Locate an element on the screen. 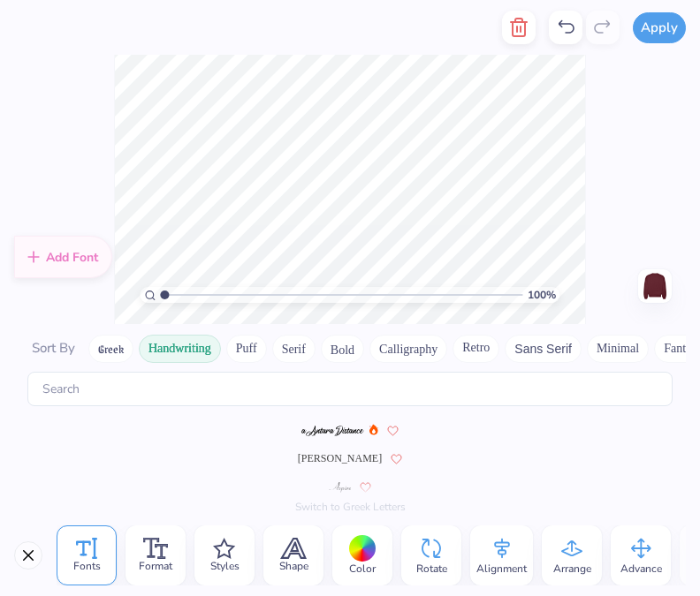  button: Calligraphy is located at coordinates (408, 349).